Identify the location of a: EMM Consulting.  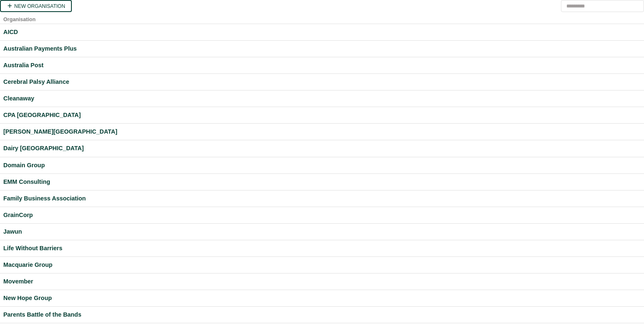
(322, 182).